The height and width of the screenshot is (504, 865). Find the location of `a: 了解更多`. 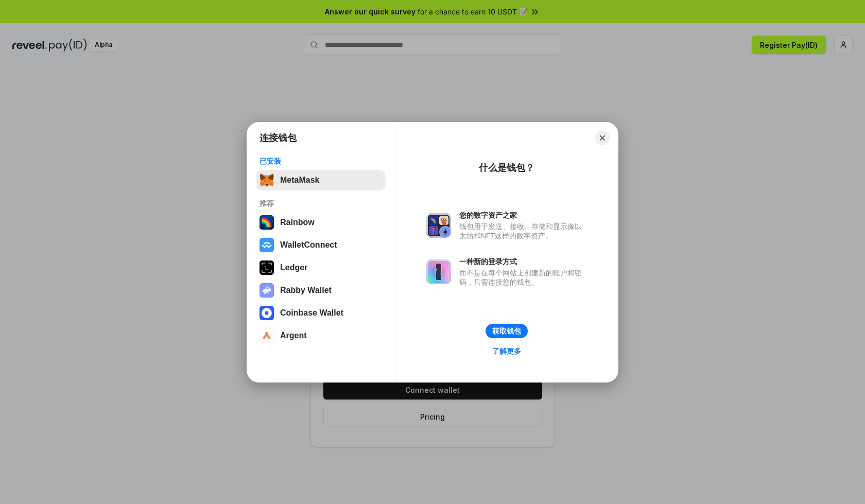

a: 了解更多 is located at coordinates (507, 351).